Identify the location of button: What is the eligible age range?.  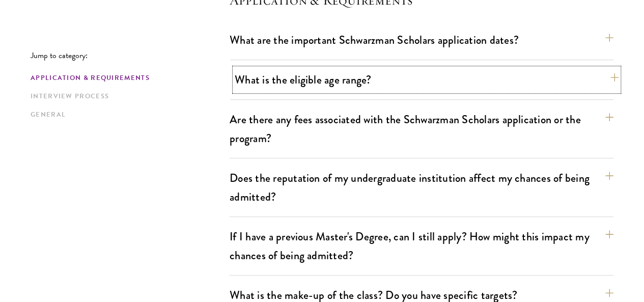
(427, 79).